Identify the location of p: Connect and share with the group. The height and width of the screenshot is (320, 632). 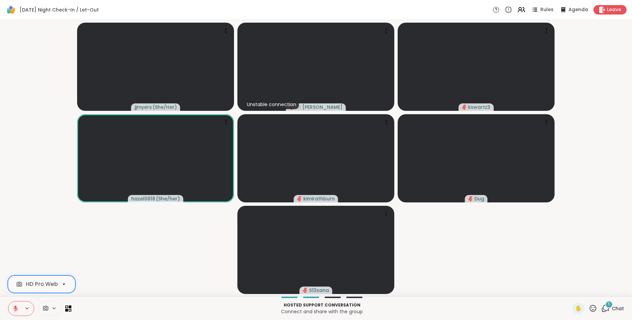
(322, 312).